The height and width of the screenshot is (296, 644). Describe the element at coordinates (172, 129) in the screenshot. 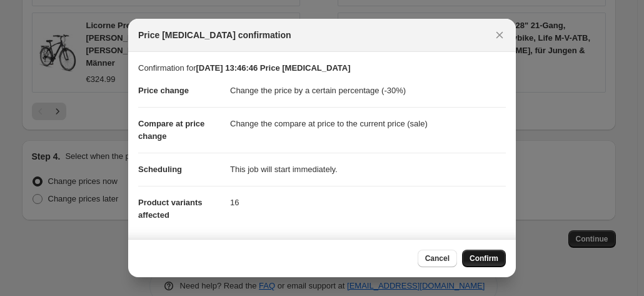

I see `span: Compare at price change` at that location.